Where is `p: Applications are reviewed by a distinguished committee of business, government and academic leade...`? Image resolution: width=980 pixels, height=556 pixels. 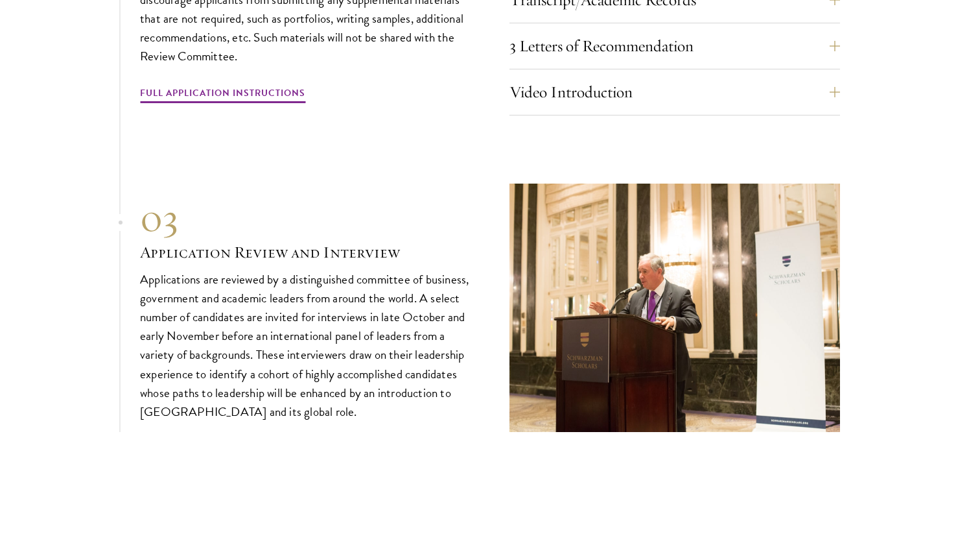 p: Applications are reviewed by a distinguished committee of business, government and academic leade... is located at coordinates (305, 345).